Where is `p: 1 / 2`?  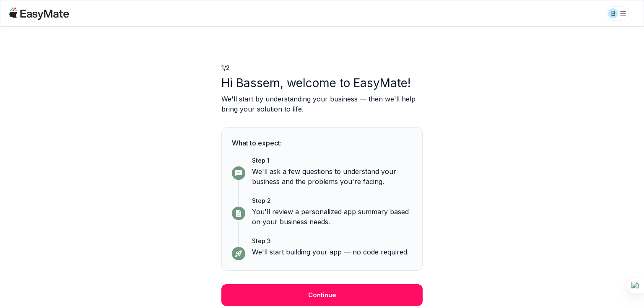
p: 1 / 2 is located at coordinates (322, 68).